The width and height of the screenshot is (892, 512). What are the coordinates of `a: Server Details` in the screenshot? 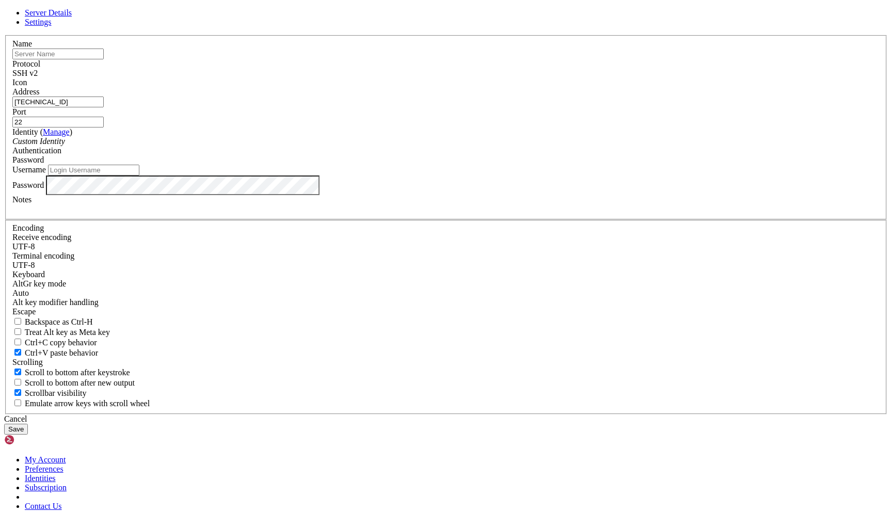 It's located at (48, 12).